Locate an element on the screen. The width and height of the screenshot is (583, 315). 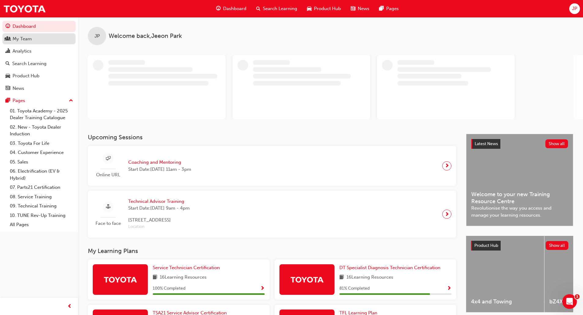
span: Welcome to your new Training Resource Centre is located at coordinates (520, 198).